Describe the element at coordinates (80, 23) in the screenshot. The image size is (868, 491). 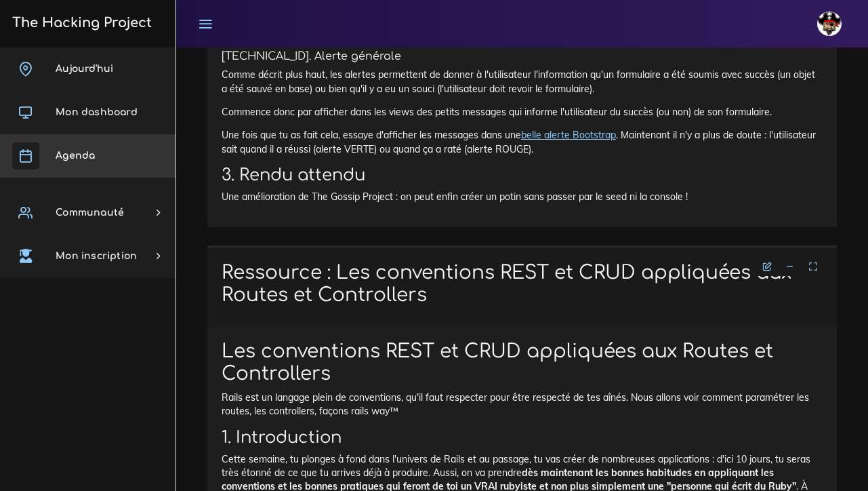
I see `h3: The Hacking Project` at that location.